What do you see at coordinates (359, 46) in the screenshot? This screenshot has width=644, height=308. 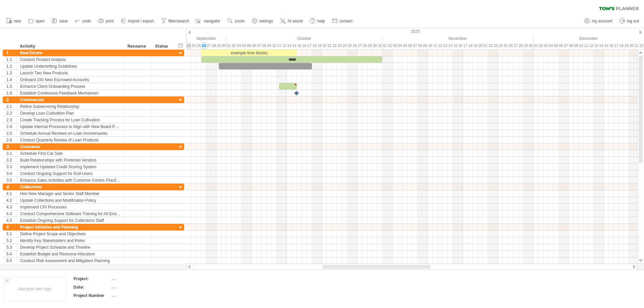 I see `div: Monday, 27 October 2025` at bounding box center [359, 46].